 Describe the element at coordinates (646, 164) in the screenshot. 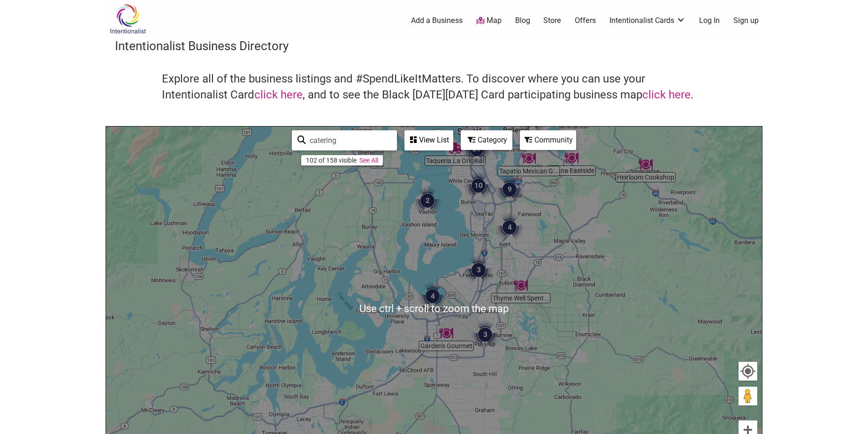

I see `div: Heirloom Cookshop` at that location.